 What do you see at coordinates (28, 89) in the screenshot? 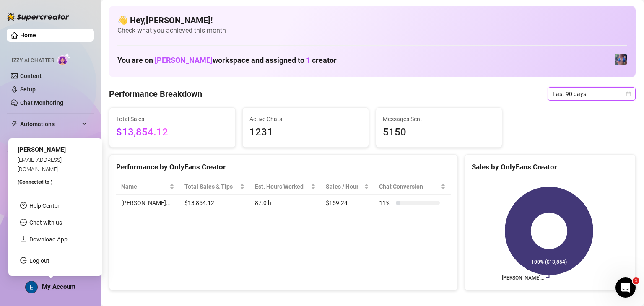
I see `a: Setup` at bounding box center [28, 89].